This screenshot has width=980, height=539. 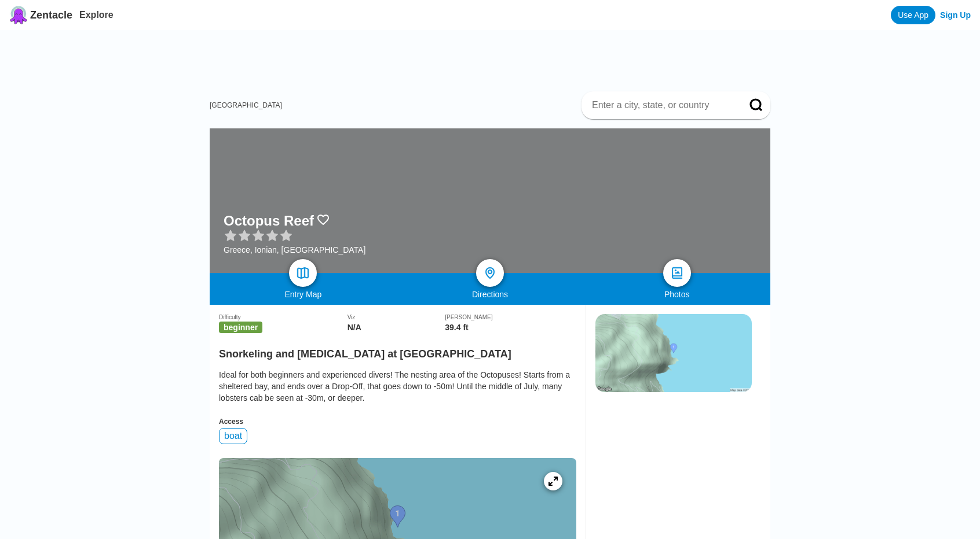 I want to click on a: map, so click(x=303, y=273).